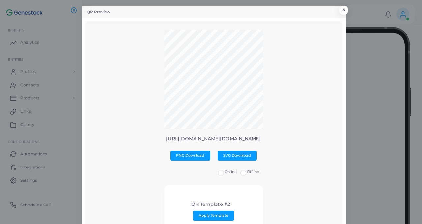 This screenshot has width=422, height=224. What do you see at coordinates (237, 155) in the screenshot?
I see `span: SVG Download` at bounding box center [237, 155].